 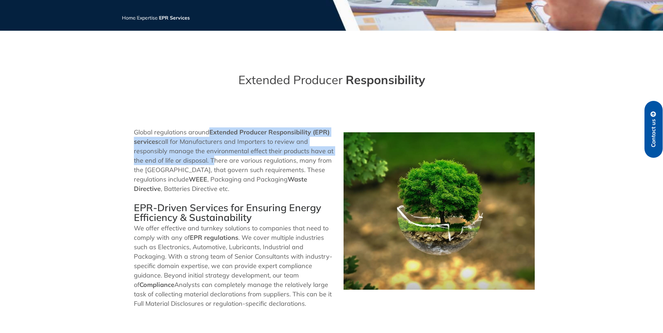 What do you see at coordinates (157, 285) in the screenshot?
I see `b: Compliance` at bounding box center [157, 285].